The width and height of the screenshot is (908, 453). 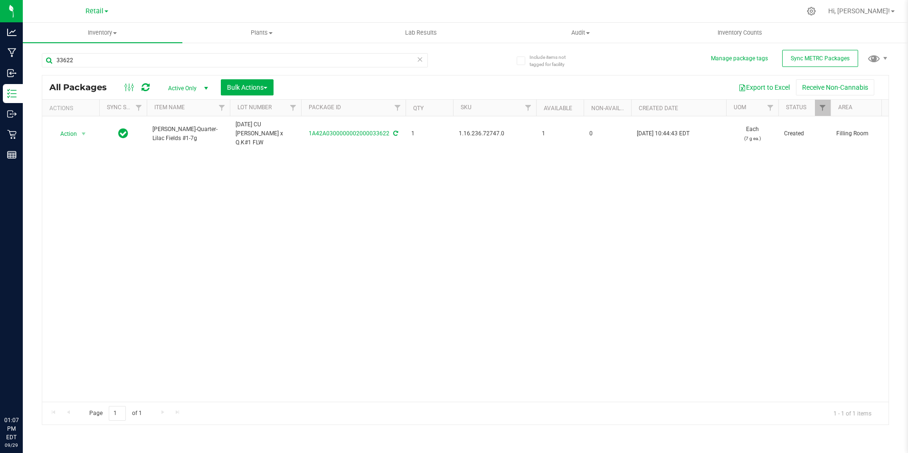 I want to click on inline-svg: Analytics, so click(x=12, y=32).